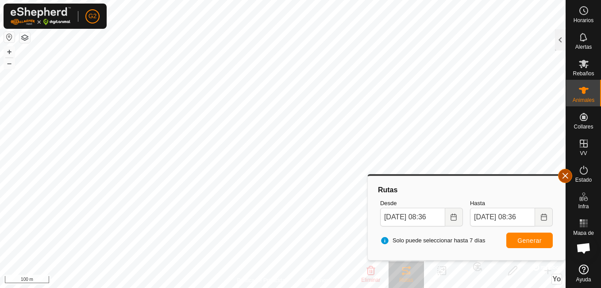 The image size is (601, 288). Describe the element at coordinates (41, 16) in the screenshot. I see `img: Logo Gallagher` at that location.